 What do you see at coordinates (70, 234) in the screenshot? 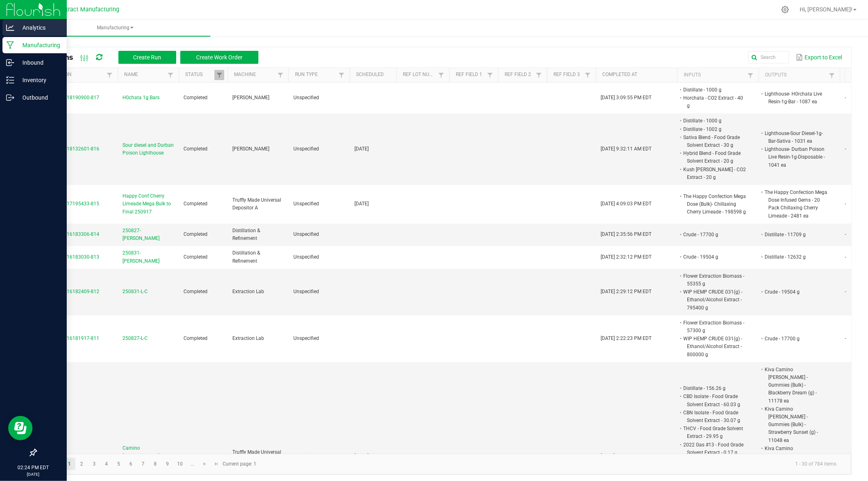
I see `span: MP-20250916183306-814` at bounding box center [70, 234].